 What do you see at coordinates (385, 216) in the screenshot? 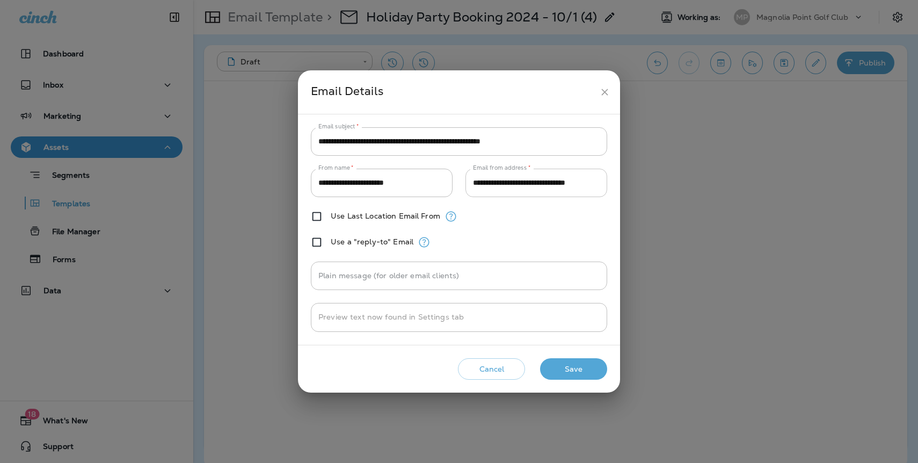
I see `label: Use Last Location Email From` at bounding box center [385, 216].